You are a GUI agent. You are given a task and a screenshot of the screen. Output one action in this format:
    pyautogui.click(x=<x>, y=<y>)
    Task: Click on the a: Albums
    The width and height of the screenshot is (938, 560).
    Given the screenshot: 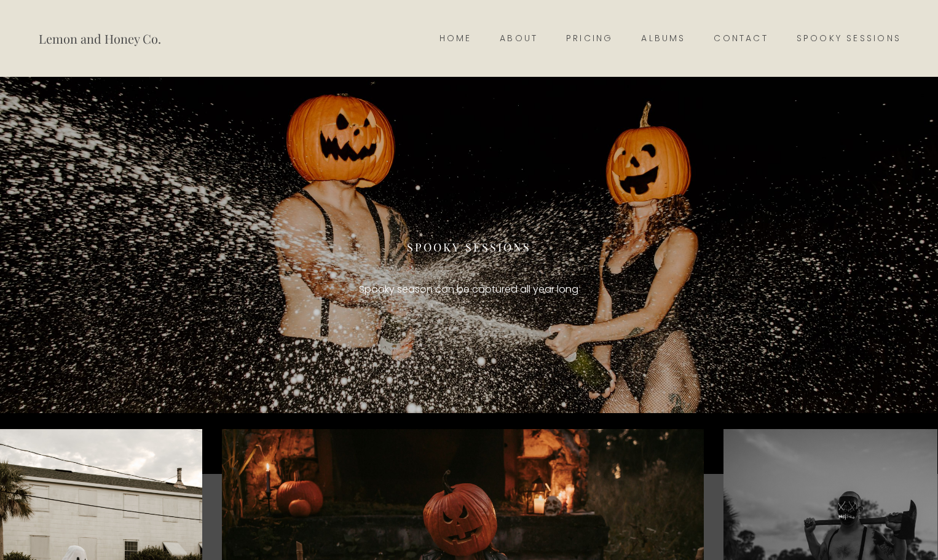 What is the action you would take?
    pyautogui.click(x=663, y=39)
    